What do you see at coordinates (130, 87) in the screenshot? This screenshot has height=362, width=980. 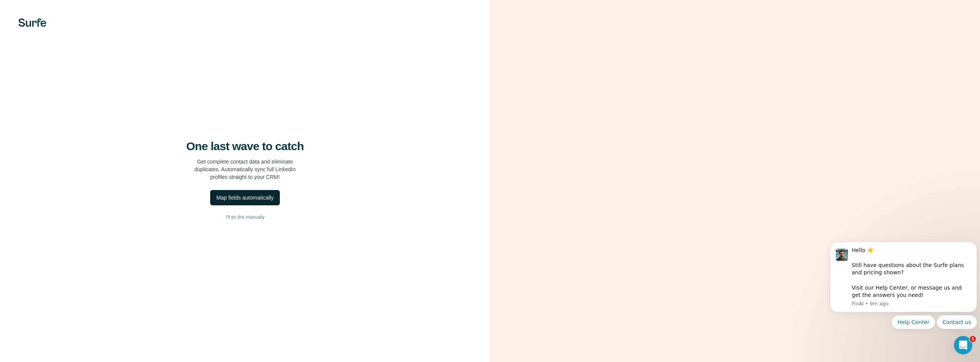 I see `button: Quick reply: Contact us` at bounding box center [130, 87].